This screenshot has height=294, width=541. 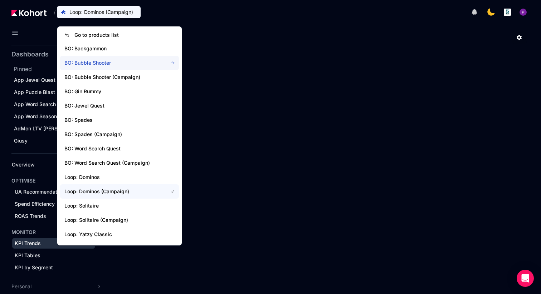 What do you see at coordinates (34, 267) in the screenshot?
I see `span: KPI by Segment` at bounding box center [34, 267].